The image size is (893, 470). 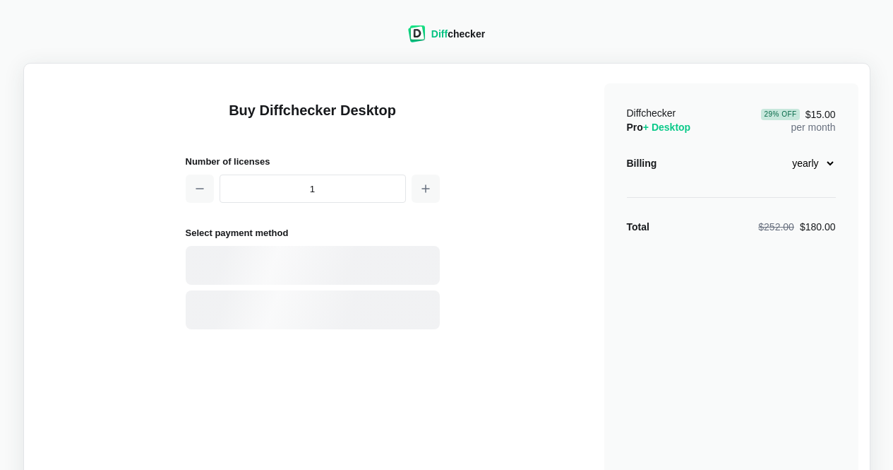 I want to click on span: Diff, so click(x=439, y=34).